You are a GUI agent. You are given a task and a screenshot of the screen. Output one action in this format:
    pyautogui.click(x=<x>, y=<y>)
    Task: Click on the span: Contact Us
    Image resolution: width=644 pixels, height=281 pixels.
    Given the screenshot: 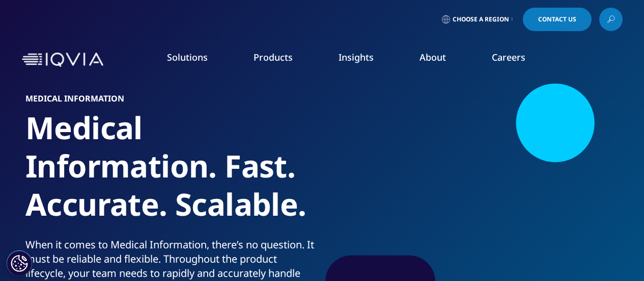 What is the action you would take?
    pyautogui.click(x=557, y=20)
    